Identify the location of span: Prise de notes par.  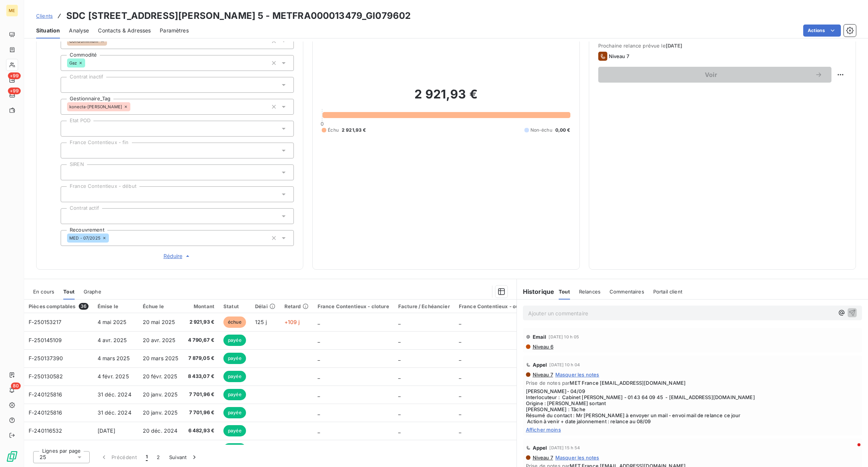
(692, 382).